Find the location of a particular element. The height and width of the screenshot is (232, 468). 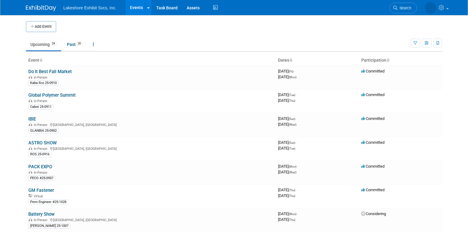

a: Do It Best Fall Market is located at coordinates (50, 71).